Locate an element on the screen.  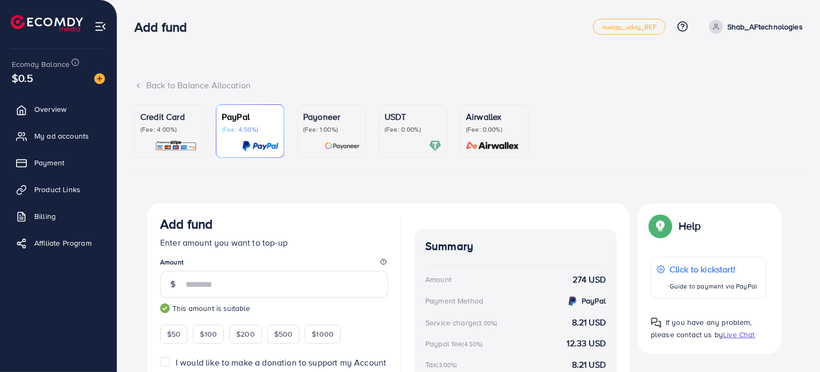
span: $200 is located at coordinates (245, 334).